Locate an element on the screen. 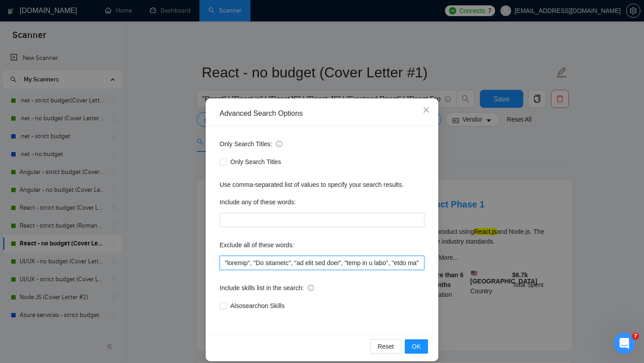 Image resolution: width=644 pixels, height=363 pixels. button: OK is located at coordinates (416, 346).